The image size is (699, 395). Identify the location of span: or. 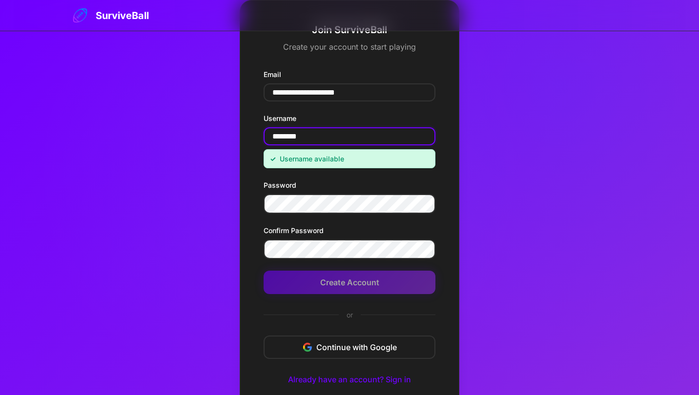
(349, 315).